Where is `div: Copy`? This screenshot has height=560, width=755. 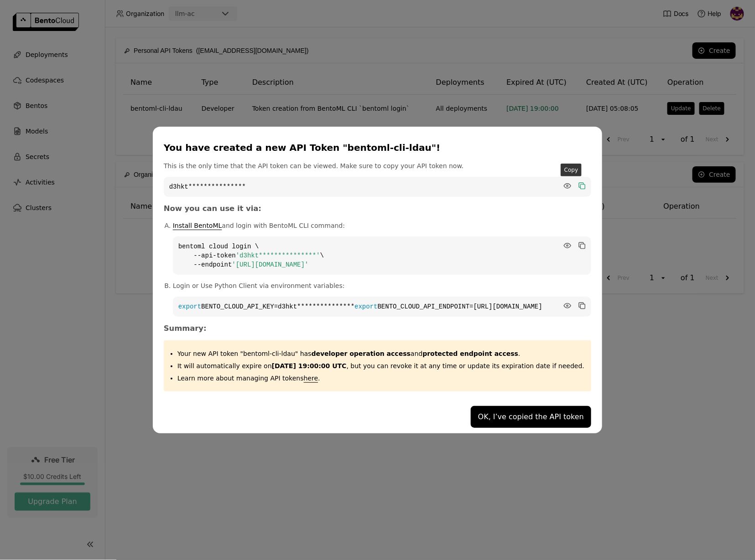 div: Copy is located at coordinates (571, 170).